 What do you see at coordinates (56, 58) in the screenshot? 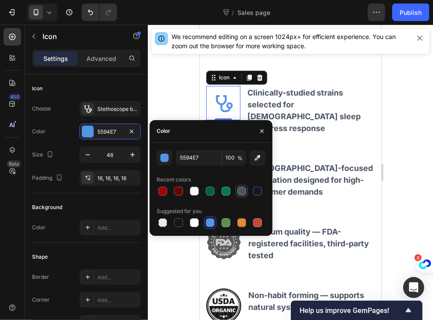
I see `p: Settings` at bounding box center [56, 58].